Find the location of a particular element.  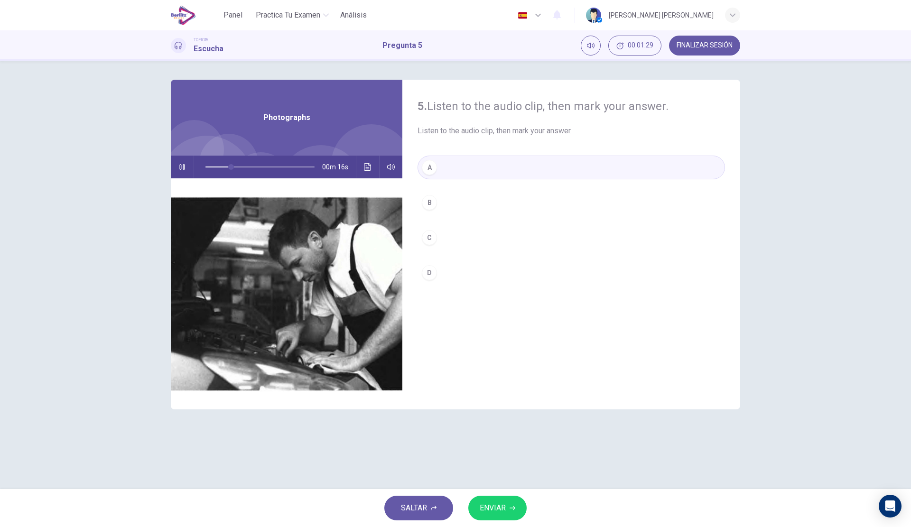

h4: Listen to the audio clip, then mark your answer. is located at coordinates (571, 106).